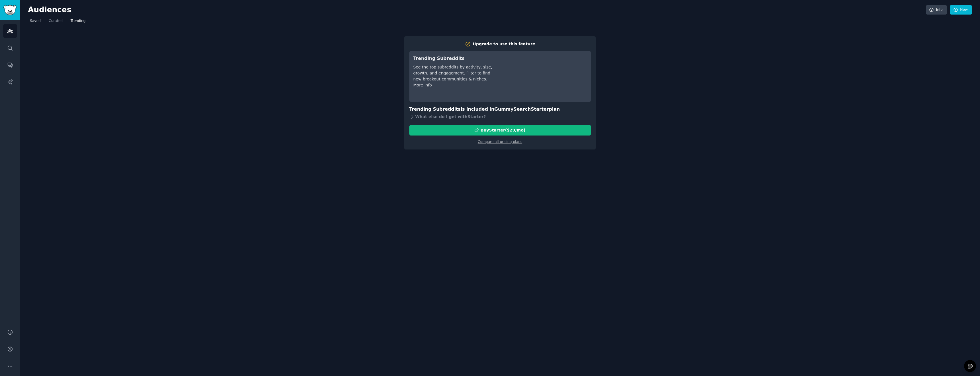 Image resolution: width=980 pixels, height=376 pixels. Describe the element at coordinates (35, 21) in the screenshot. I see `span: Saved` at that location.